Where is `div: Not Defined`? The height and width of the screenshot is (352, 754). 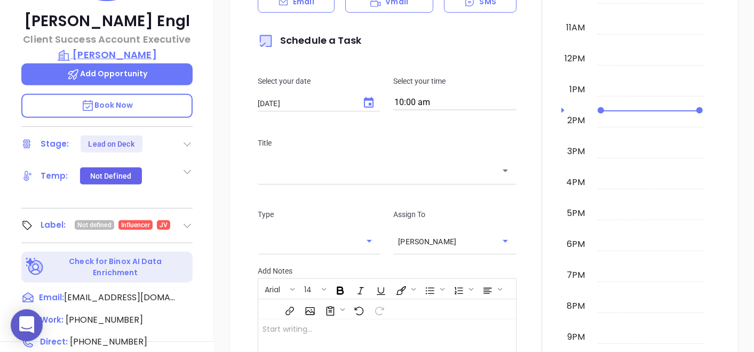 div: Not Defined is located at coordinates (111, 176).